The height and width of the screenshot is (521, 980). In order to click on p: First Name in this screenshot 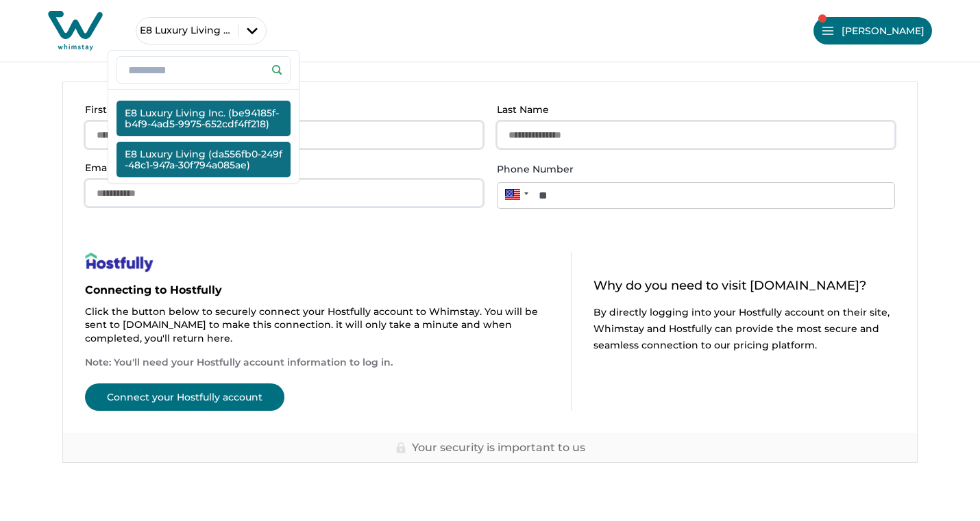, I will do `click(280, 109)`.